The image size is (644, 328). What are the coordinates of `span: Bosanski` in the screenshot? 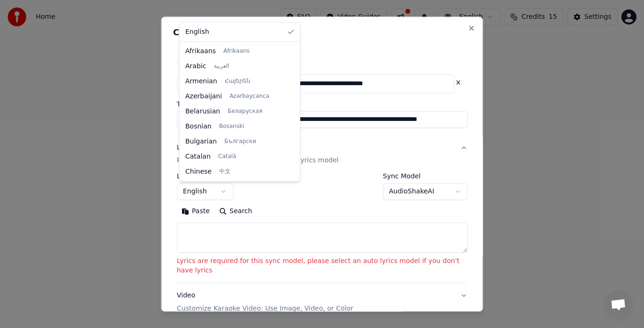 It's located at (231, 127).